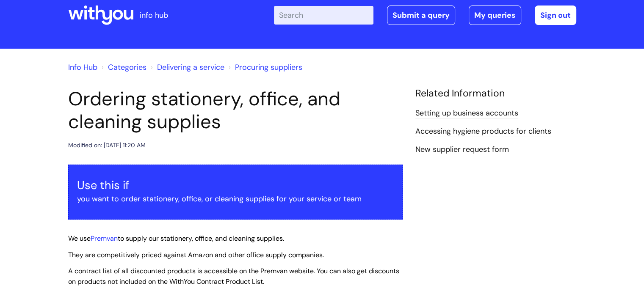  What do you see at coordinates (555, 15) in the screenshot?
I see `a: Sign out` at bounding box center [555, 15].